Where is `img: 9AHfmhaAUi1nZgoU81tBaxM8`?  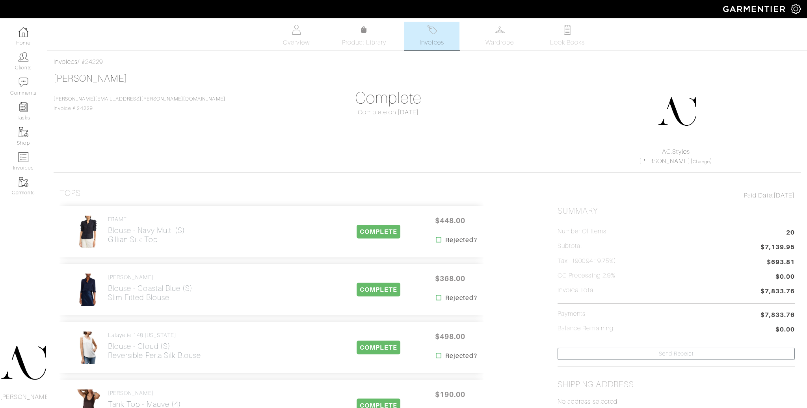 img: 9AHfmhaAUi1nZgoU81tBaxM8 is located at coordinates (88, 232).